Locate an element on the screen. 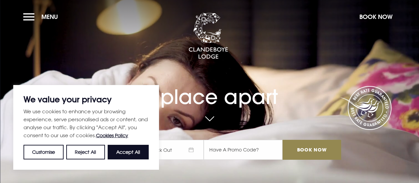  h1: A place apart is located at coordinates (209, 91).